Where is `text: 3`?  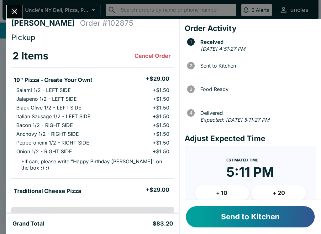 text: 3 is located at coordinates (191, 89).